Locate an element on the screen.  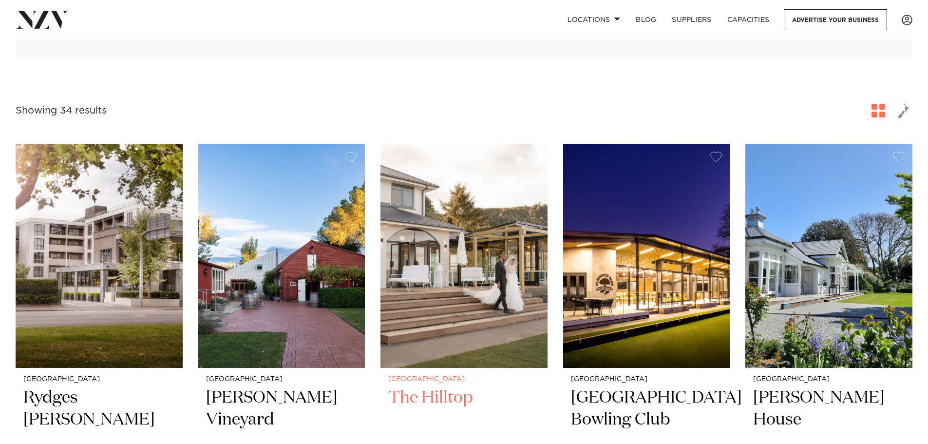
a: Locations is located at coordinates (594, 19).